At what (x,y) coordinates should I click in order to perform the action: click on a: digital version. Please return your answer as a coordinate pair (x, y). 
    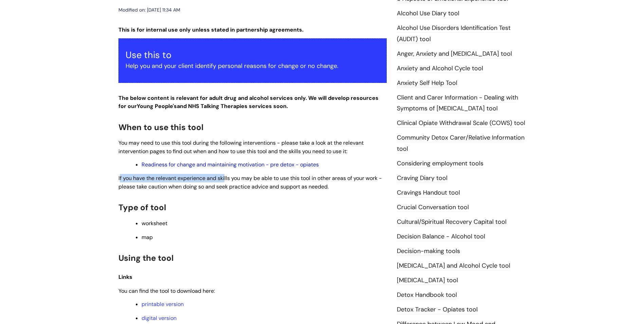
    Looking at the image, I should click on (159, 318).